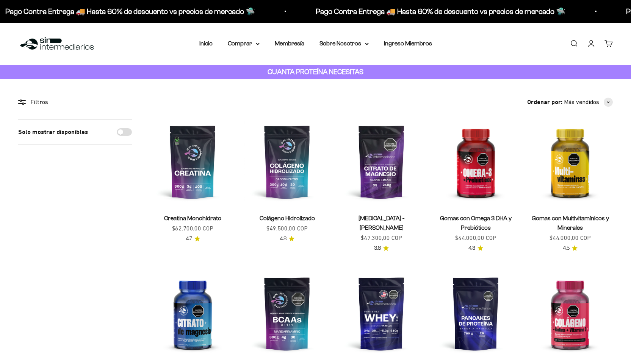 The image size is (631, 364). Describe the element at coordinates (570, 223) in the screenshot. I see `a: Gomas con Multivitamínicos y Minerales` at that location.